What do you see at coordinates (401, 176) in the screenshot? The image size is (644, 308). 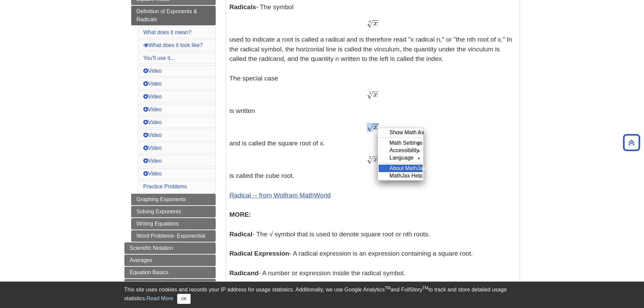 I see `div: MathJax Help` at bounding box center [401, 176].